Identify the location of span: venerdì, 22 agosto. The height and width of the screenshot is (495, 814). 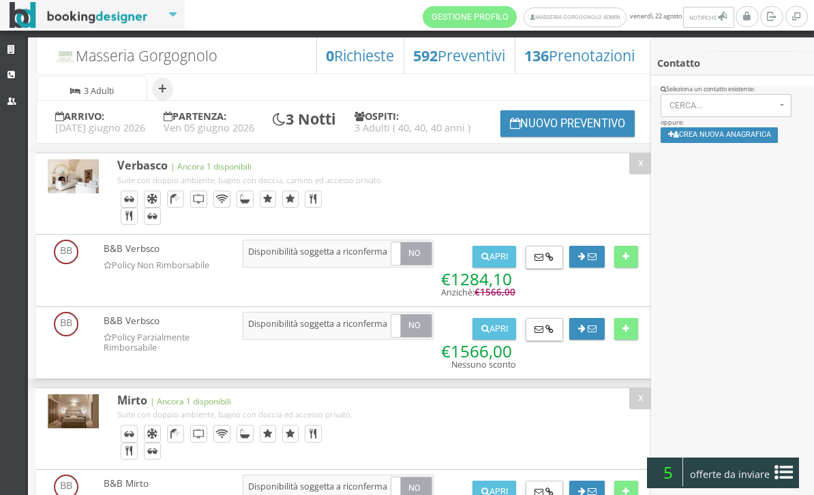
(579, 17).